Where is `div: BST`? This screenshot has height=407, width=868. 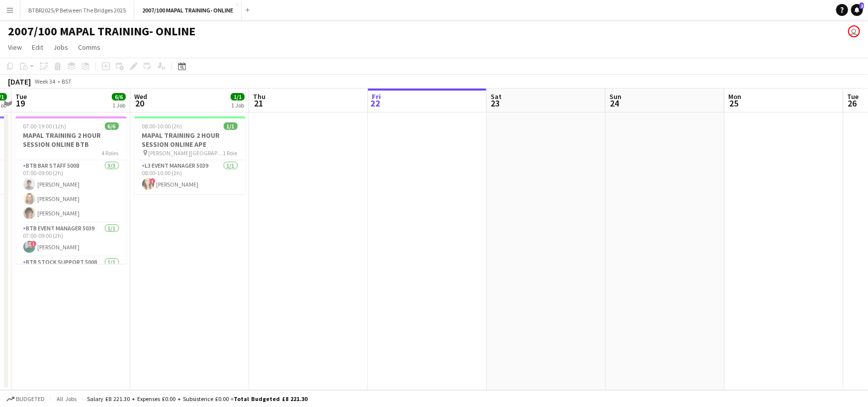
div: BST is located at coordinates (67, 81).